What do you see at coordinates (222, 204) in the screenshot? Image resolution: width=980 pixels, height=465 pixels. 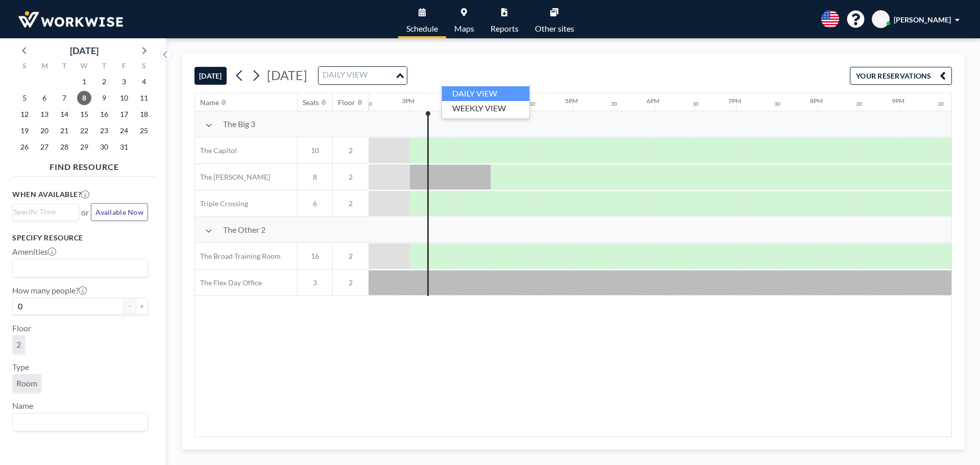 I see `span: Triple Crossing` at bounding box center [222, 204].